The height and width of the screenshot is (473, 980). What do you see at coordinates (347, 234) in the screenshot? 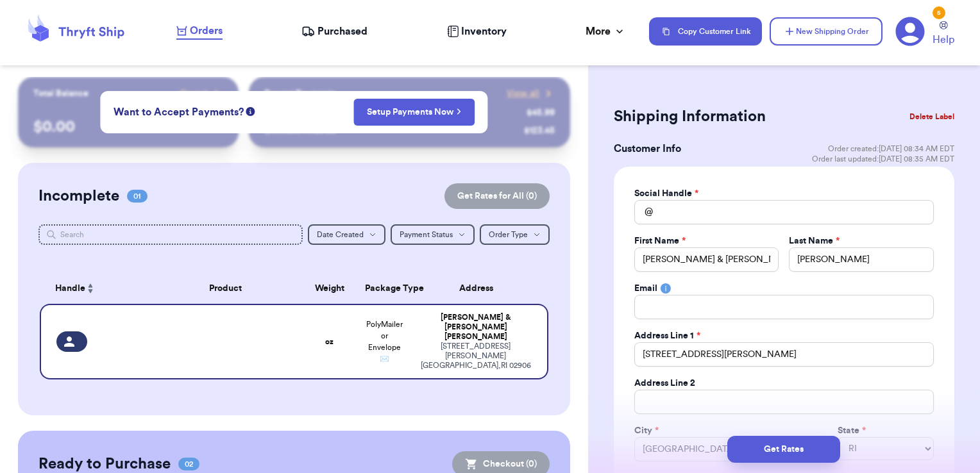
I see `button: Date Created` at bounding box center [347, 234].